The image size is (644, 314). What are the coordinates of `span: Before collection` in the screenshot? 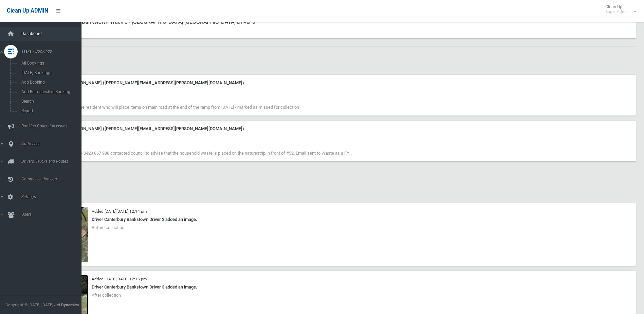 It's located at (108, 228).